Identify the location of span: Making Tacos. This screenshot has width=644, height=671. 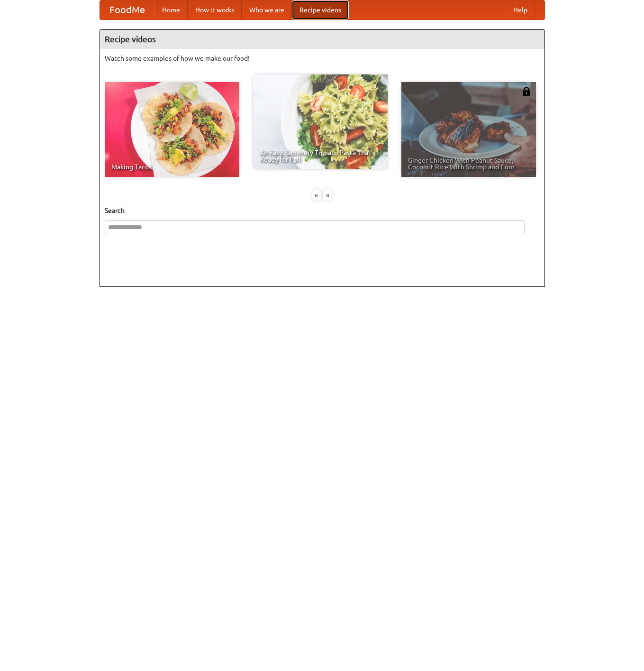
(172, 167).